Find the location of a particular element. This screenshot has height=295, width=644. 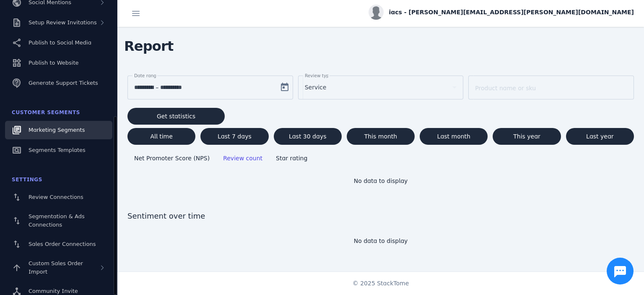

button: Last year is located at coordinates (600, 136).